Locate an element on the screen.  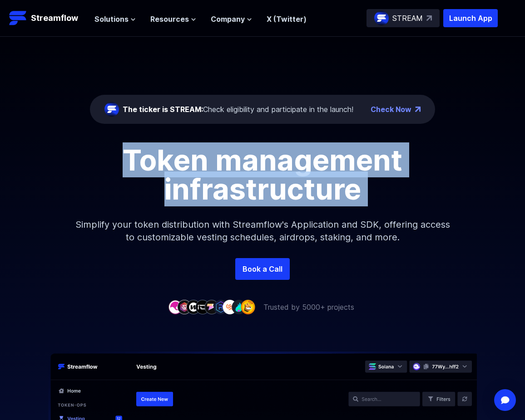
span: Solutions is located at coordinates (111, 19).